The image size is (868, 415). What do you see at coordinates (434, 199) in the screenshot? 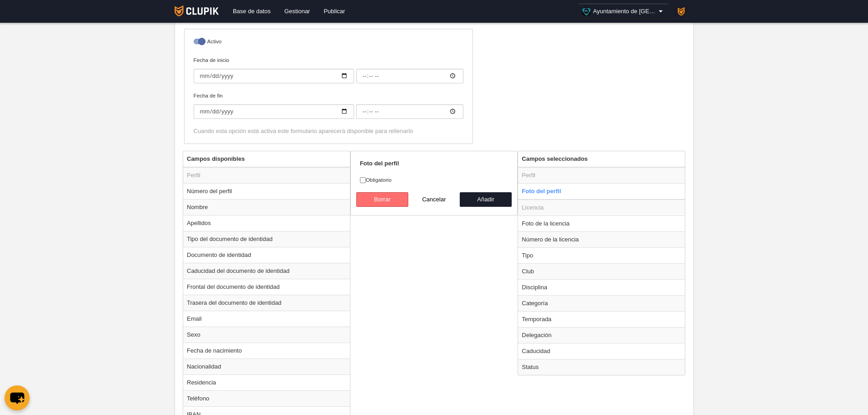
I see `button: Cancelar` at bounding box center [434, 199].